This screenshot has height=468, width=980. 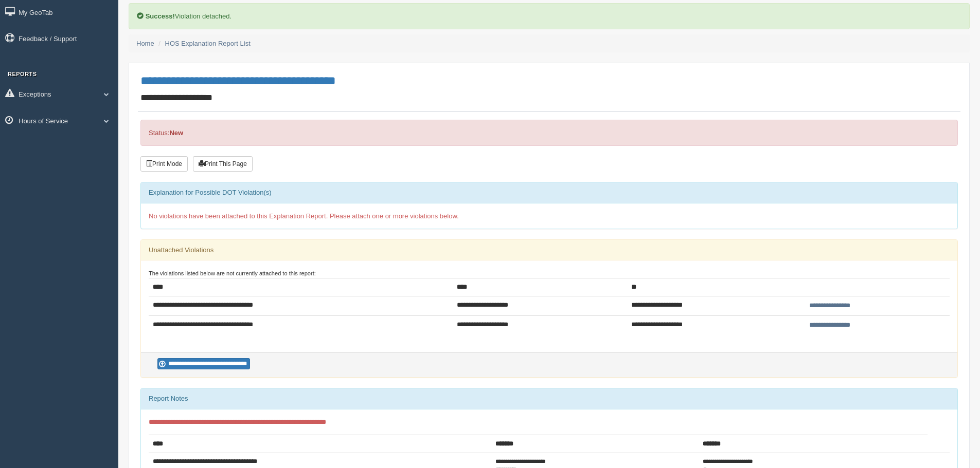 What do you see at coordinates (208, 43) in the screenshot?
I see `a: HOS Explanation Report List` at bounding box center [208, 43].